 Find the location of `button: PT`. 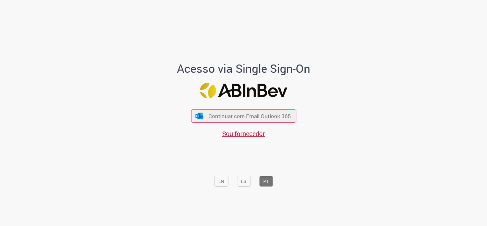

button: PT is located at coordinates (266, 181).